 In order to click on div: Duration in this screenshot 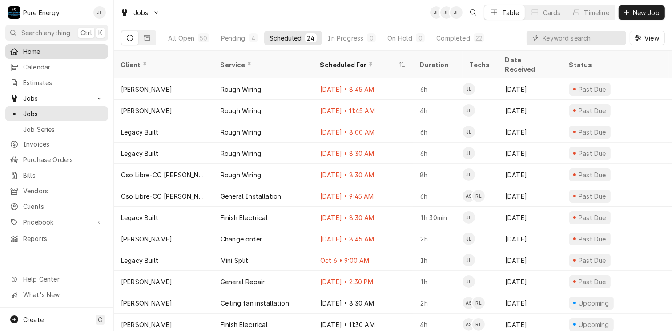, I will do `click(437, 65)`.